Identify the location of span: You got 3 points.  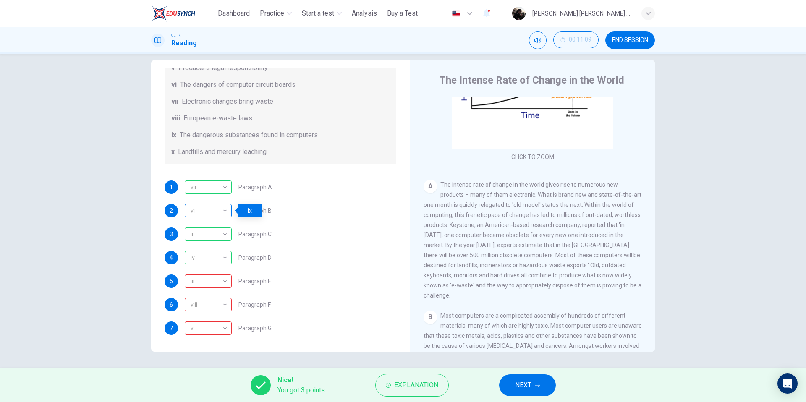
(301, 391).